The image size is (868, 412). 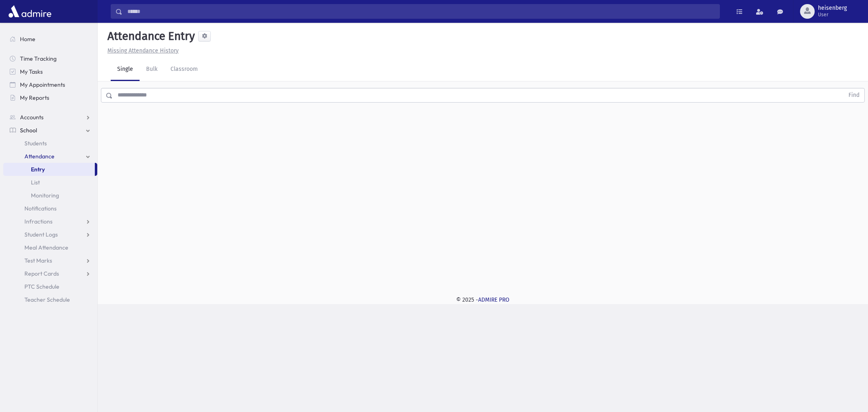 What do you see at coordinates (50, 72) in the screenshot?
I see `a: My Tasks` at bounding box center [50, 72].